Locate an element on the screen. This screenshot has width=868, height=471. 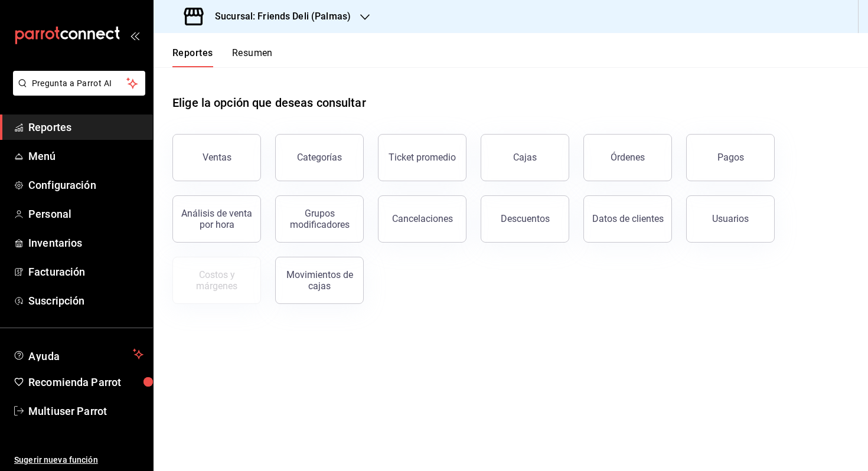
button: Resumen is located at coordinates (252, 58).